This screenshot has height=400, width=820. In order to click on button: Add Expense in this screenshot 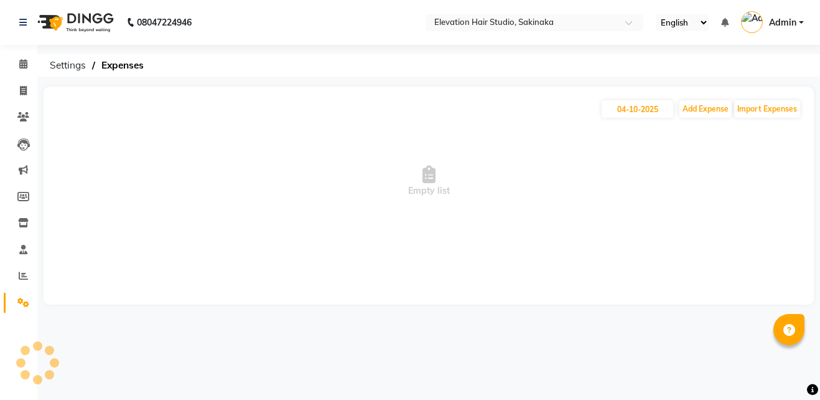, I will do `click(706, 109)`.